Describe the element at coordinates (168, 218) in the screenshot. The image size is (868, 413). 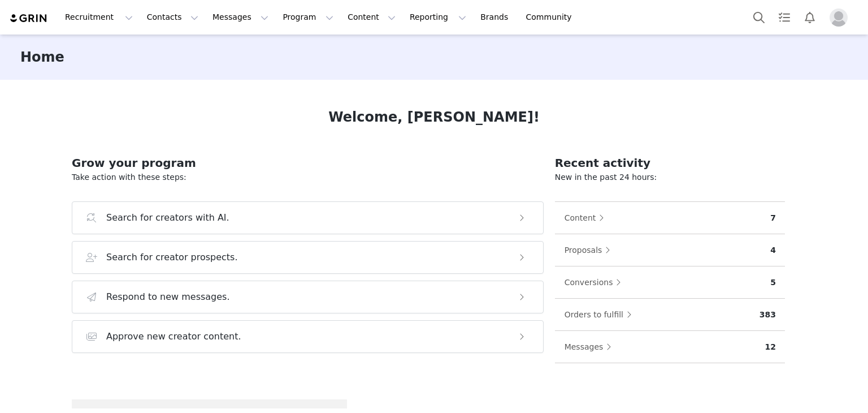
I see `h3: Search for creators with AI.` at that location.